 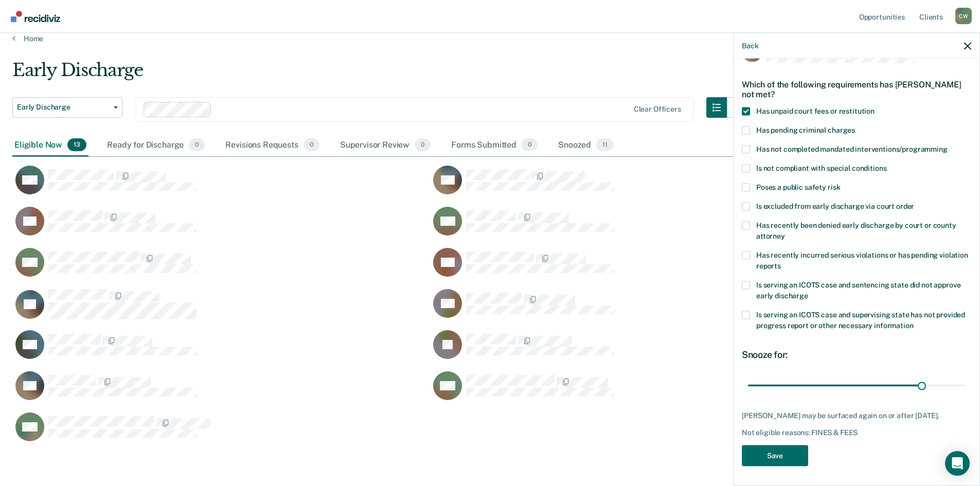 What do you see at coordinates (221, 309) in the screenshot?
I see `div: CaseloadOpportunityCell-1109355` at bounding box center [221, 309].